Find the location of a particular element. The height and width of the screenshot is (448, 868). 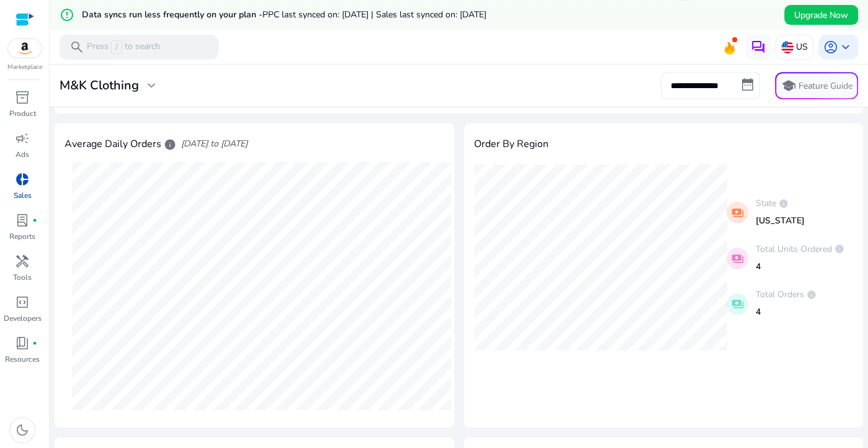

p: Ads is located at coordinates (22, 155).